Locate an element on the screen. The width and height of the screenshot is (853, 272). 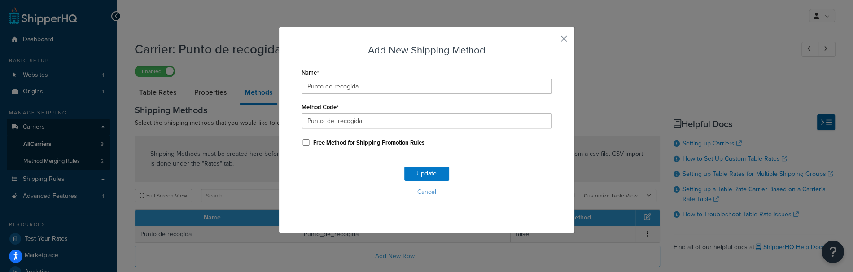
h3: Add New Shipping Method is located at coordinates (427, 50).